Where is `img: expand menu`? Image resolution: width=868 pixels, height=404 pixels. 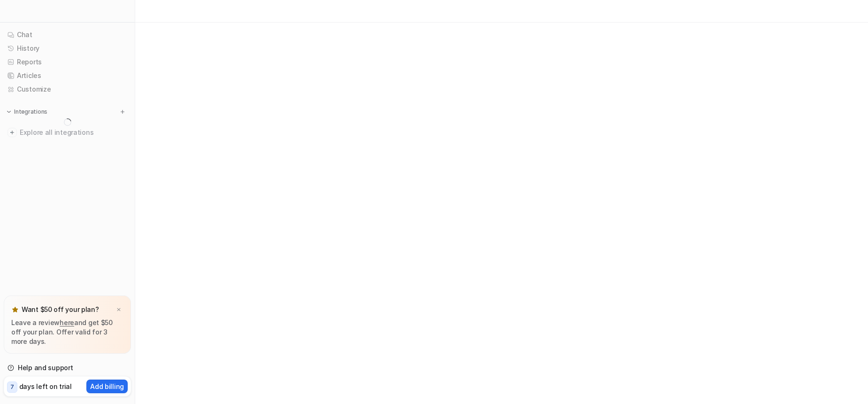
img: expand menu is located at coordinates (9, 112).